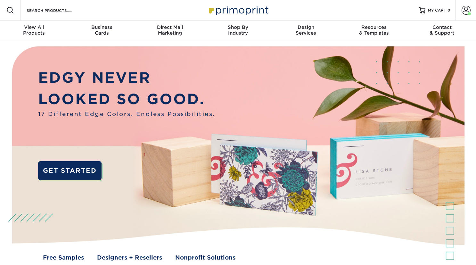 This screenshot has width=476, height=265. What do you see at coordinates (442, 30) in the screenshot?
I see `div: & Support` at bounding box center [442, 30].